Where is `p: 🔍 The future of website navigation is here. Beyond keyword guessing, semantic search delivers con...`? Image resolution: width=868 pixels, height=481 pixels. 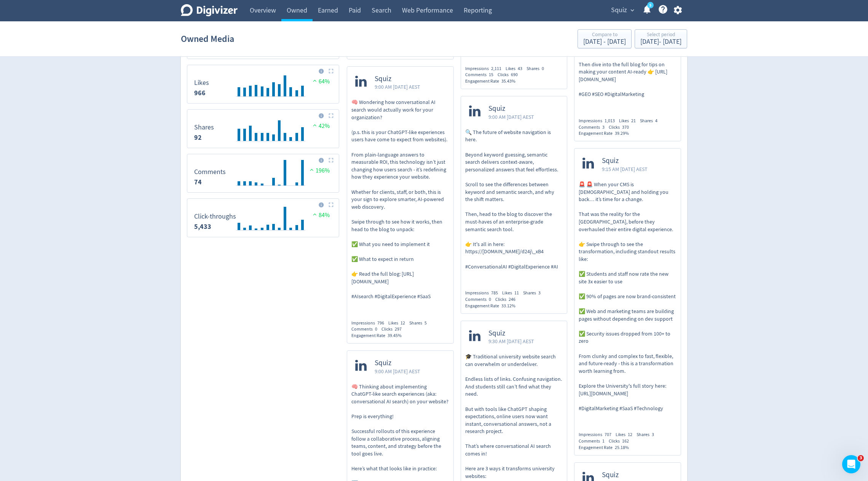
p: 🔍 The future of website navigation is here. Beyond keyword guessing, semantic search delivers con... is located at coordinates (515, 199).